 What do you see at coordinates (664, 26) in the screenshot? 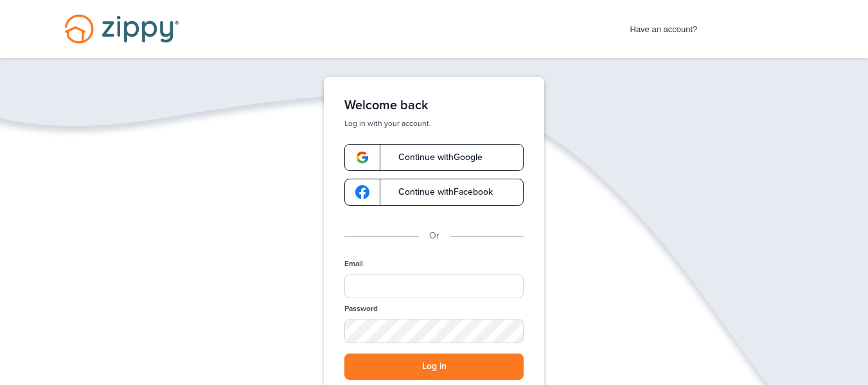
I see `span: Have an account?` at bounding box center [664, 26].